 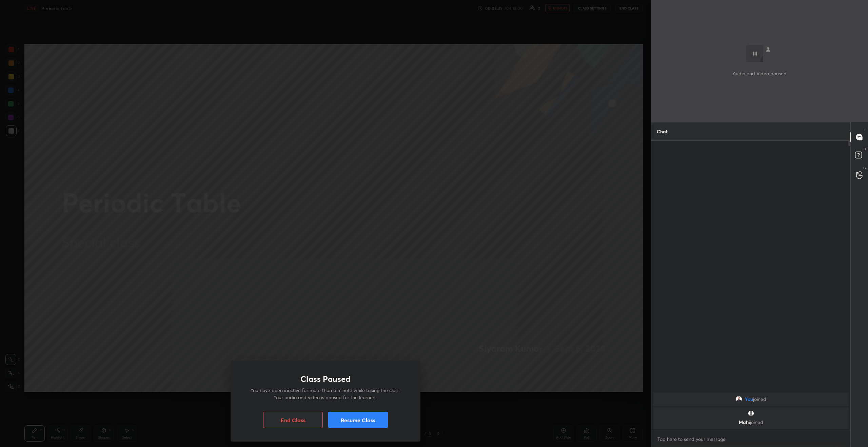 I want to click on p: Mahi, so click(x=751, y=422).